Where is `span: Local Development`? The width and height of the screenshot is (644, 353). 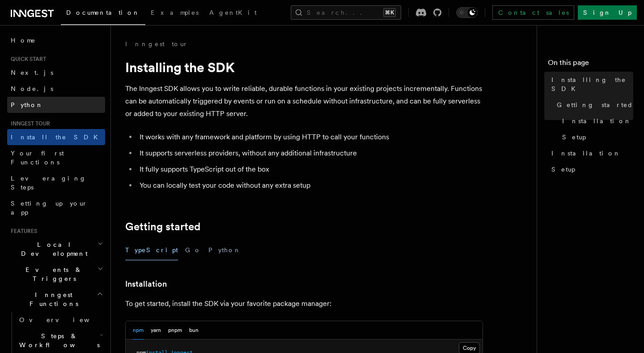
span: Local Development is located at coordinates (52, 249).